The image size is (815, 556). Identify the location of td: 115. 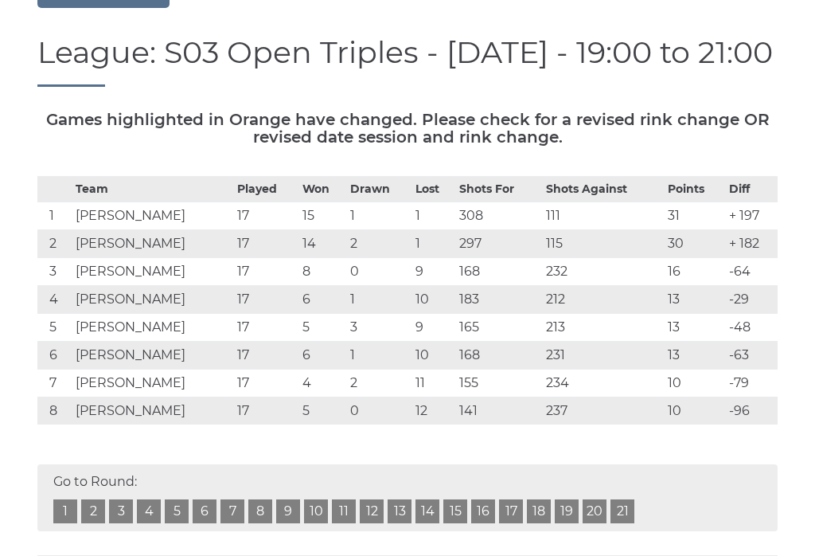
(603, 244).